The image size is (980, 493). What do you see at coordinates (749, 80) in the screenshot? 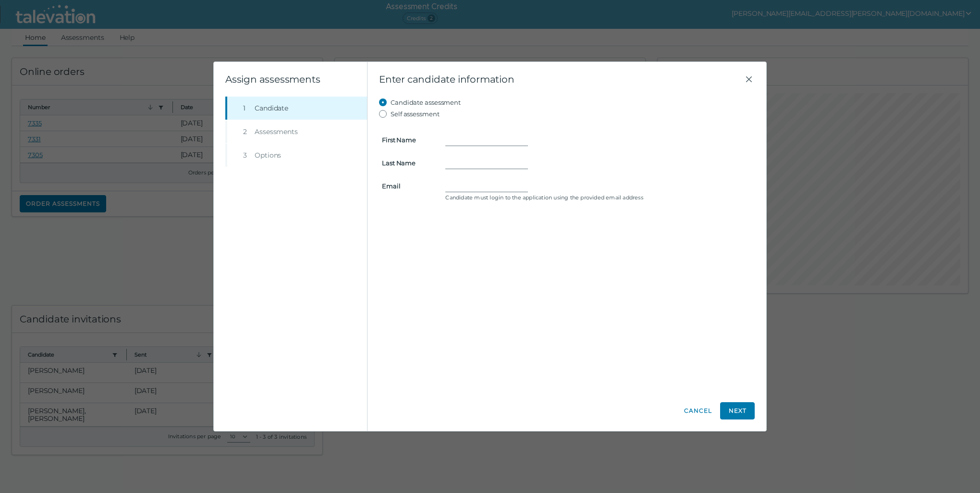
I see `button: Close` at bounding box center [749, 80].